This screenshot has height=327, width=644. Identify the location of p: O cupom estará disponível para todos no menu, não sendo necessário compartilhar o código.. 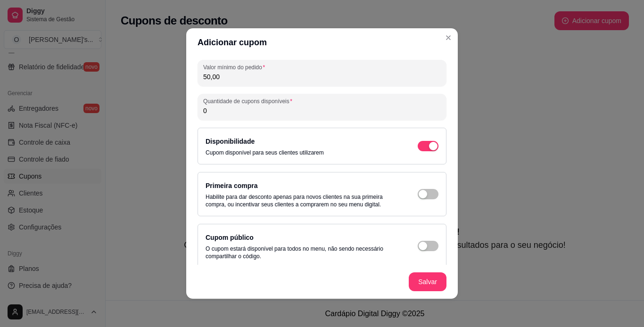
(302, 252).